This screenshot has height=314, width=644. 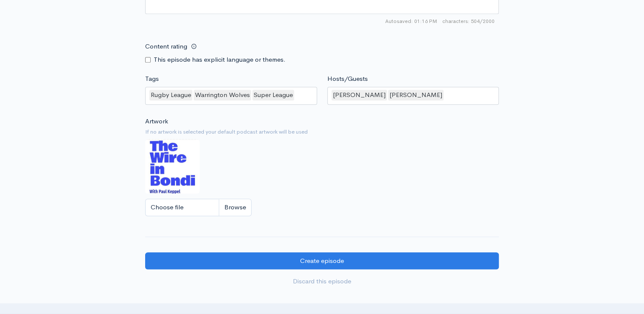 What do you see at coordinates (411, 22) in the screenshot?
I see `span: Autosaved: 01:16 PM` at bounding box center [411, 22].